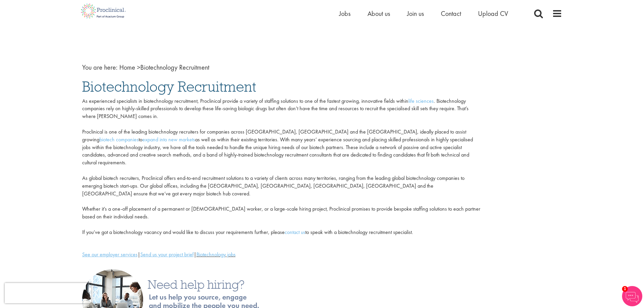  Describe the element at coordinates (415, 14) in the screenshot. I see `a: Join us` at that location.